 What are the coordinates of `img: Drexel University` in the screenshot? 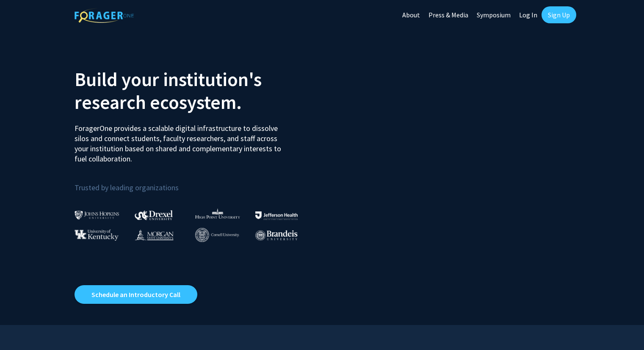 It's located at (154, 215).